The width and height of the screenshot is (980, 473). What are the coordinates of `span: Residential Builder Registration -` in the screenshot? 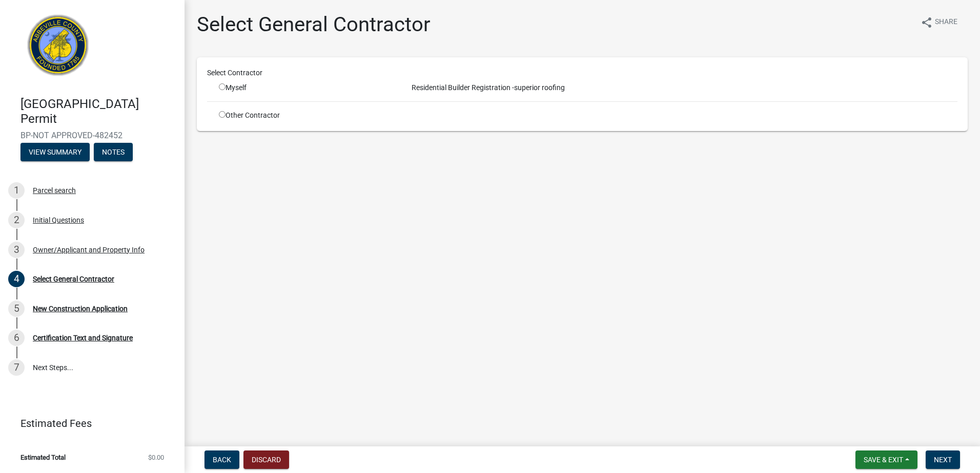 It's located at (460, 88).